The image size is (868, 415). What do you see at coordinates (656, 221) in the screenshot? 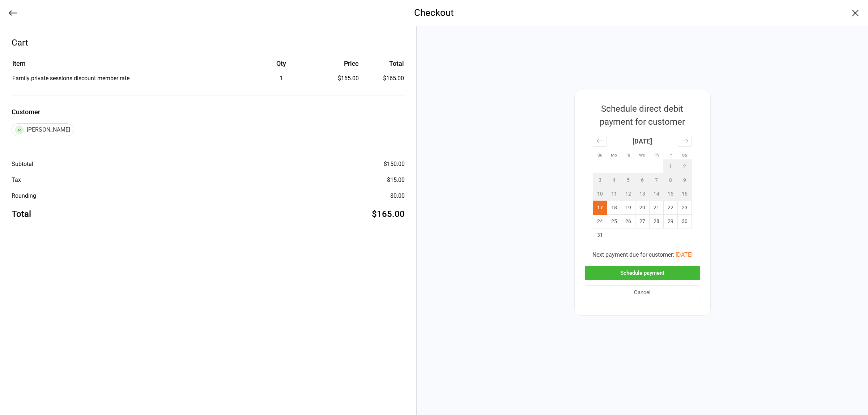
I see `td: Thursday, August 28, 2025` at bounding box center [656, 221].